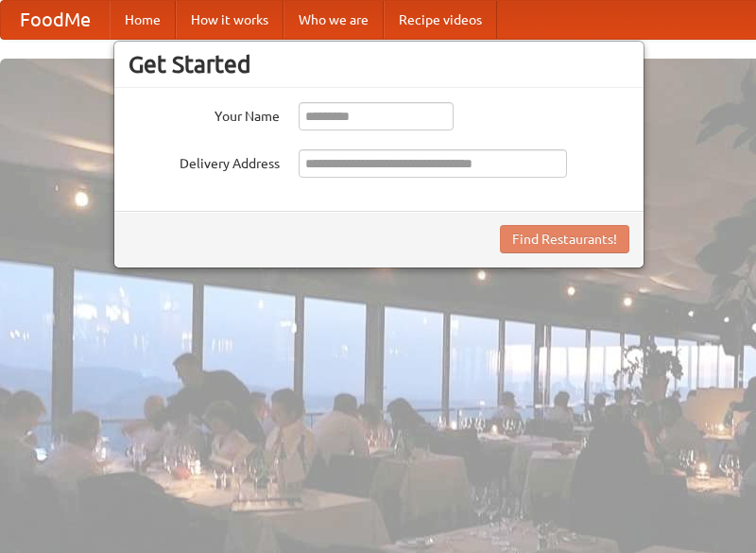  What do you see at coordinates (230, 20) in the screenshot?
I see `a: How it works` at bounding box center [230, 20].